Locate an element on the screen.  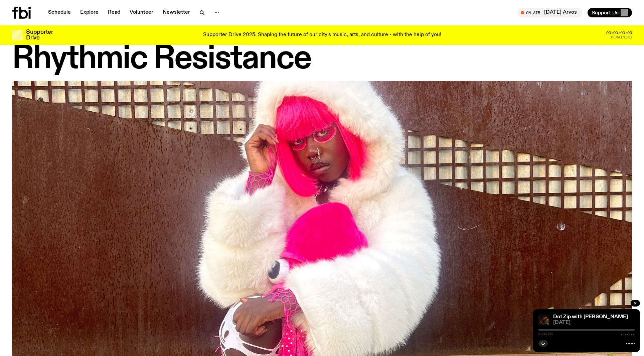
a: Schedule is located at coordinates (59, 13).